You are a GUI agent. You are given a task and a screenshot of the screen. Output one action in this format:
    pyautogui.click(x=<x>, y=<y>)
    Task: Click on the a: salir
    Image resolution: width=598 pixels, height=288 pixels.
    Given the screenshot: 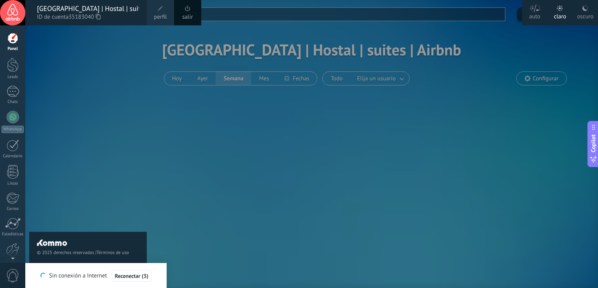 What is the action you would take?
    pyautogui.click(x=187, y=17)
    